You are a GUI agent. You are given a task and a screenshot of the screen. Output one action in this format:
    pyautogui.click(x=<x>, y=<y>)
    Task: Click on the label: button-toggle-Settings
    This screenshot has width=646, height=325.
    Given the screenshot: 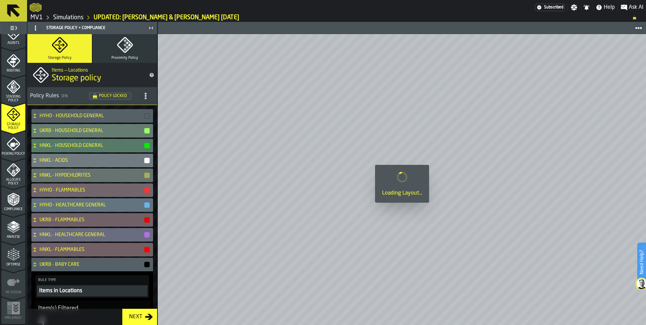 What is the action you would take?
    pyautogui.click(x=574, y=7)
    